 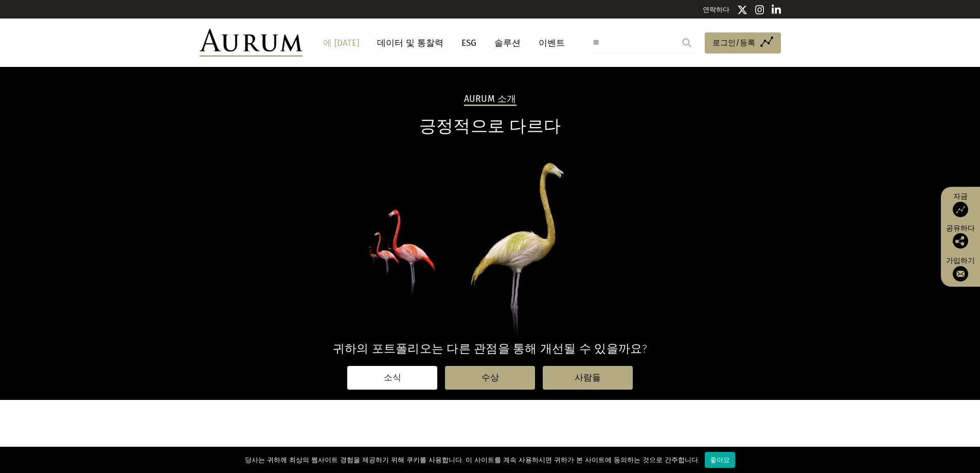 I want to click on a: 로그인/등록, so click(x=743, y=43).